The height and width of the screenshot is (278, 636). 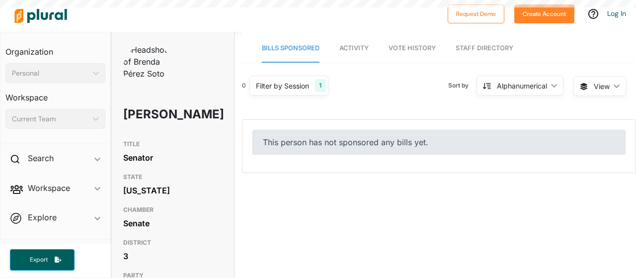 What do you see at coordinates (282, 85) in the screenshot?
I see `div: Filter by Session` at bounding box center [282, 85].